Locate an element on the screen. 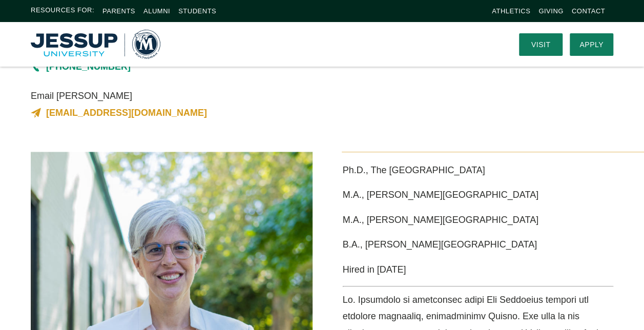 The image size is (644, 330). a: Students is located at coordinates (197, 11).